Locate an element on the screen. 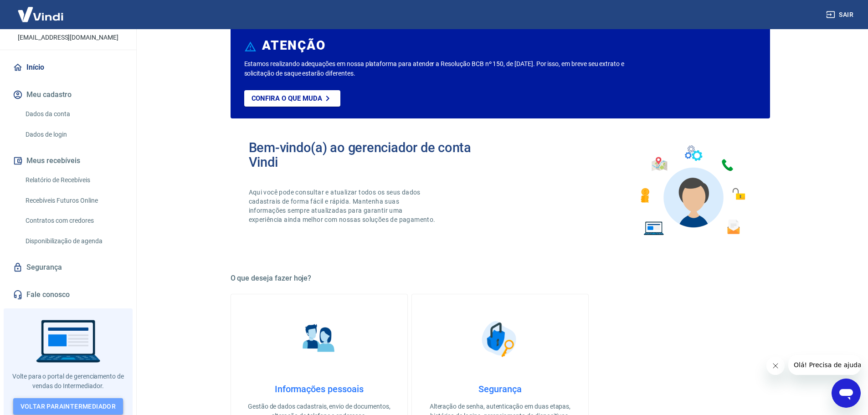  h4: Segurança is located at coordinates (500, 389).